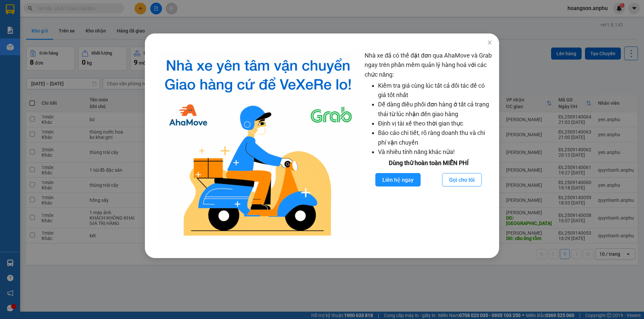 This screenshot has height=319, width=644. I want to click on li: Báo cáo chi tiết, rõ ràng doanh thu và chi phí vận chuyển, so click(435, 138).